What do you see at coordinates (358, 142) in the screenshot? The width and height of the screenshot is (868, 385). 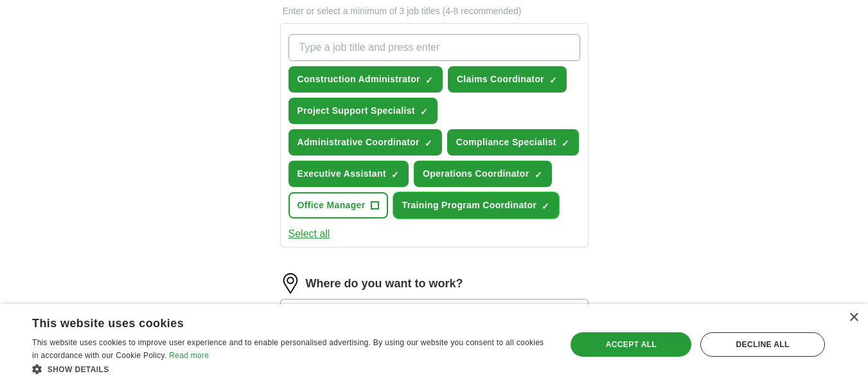 I see `span: Administrative Coordinator` at bounding box center [358, 142].